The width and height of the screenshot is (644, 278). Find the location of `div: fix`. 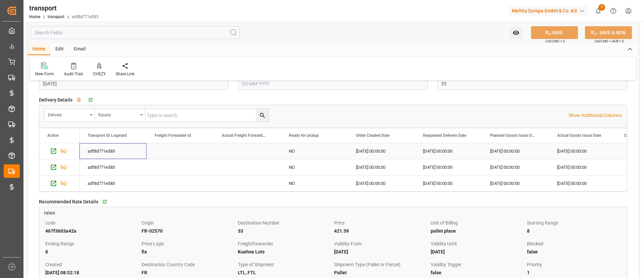

div: fix is located at coordinates (189, 251).